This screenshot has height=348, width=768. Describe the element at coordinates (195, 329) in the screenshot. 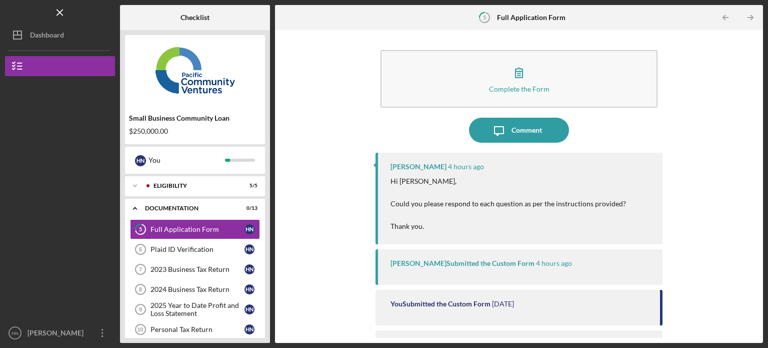

I see `a: 10Personal Tax ReturnHN` at that location.